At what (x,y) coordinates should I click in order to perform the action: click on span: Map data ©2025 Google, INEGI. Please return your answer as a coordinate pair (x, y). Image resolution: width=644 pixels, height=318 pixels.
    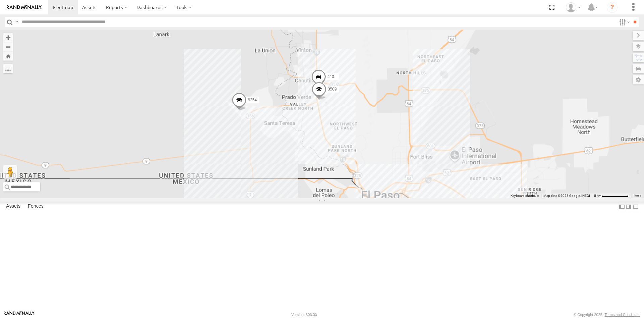
    Looking at the image, I should click on (566, 195).